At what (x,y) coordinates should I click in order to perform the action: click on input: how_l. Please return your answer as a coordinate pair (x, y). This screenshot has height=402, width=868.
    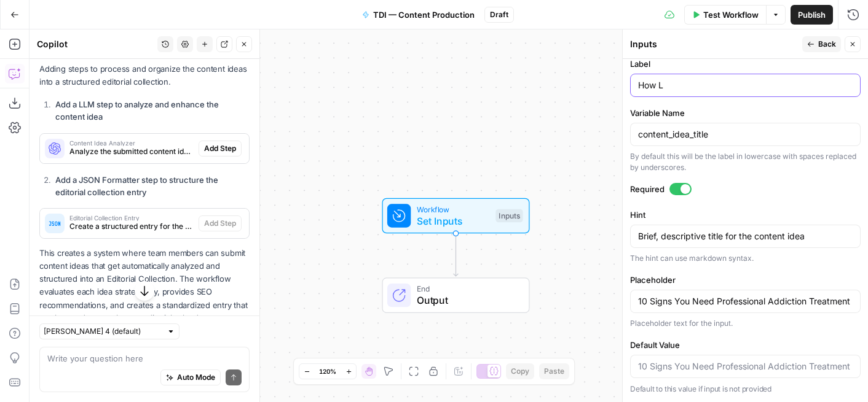
    Looking at the image, I should click on (745, 135).